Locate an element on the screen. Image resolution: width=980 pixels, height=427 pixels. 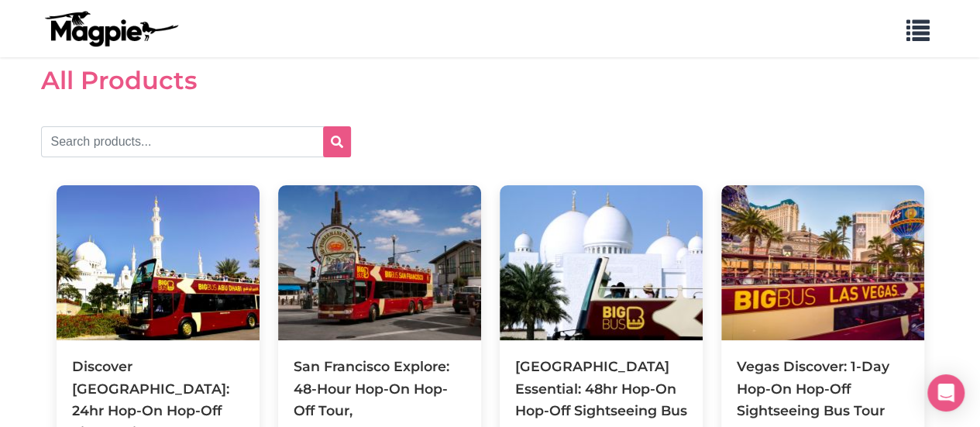
img: Vegas Discover: 1-Day Hop-On Hop-Off Sightseeing Bus Tour is located at coordinates (823, 262).